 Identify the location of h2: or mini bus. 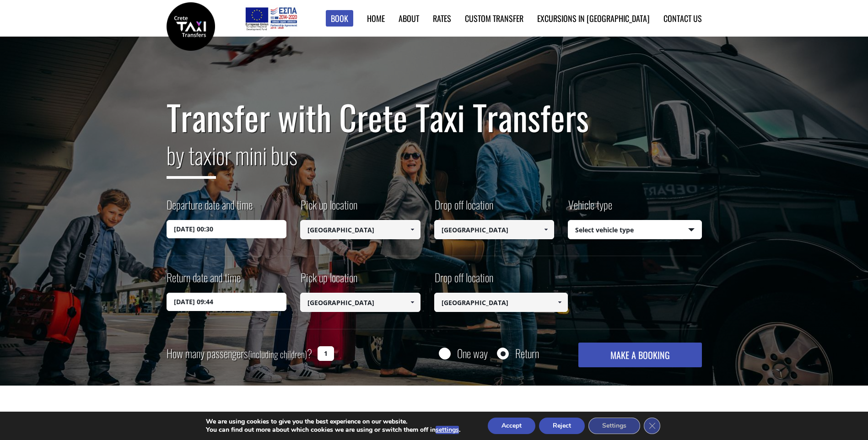
(434, 161).